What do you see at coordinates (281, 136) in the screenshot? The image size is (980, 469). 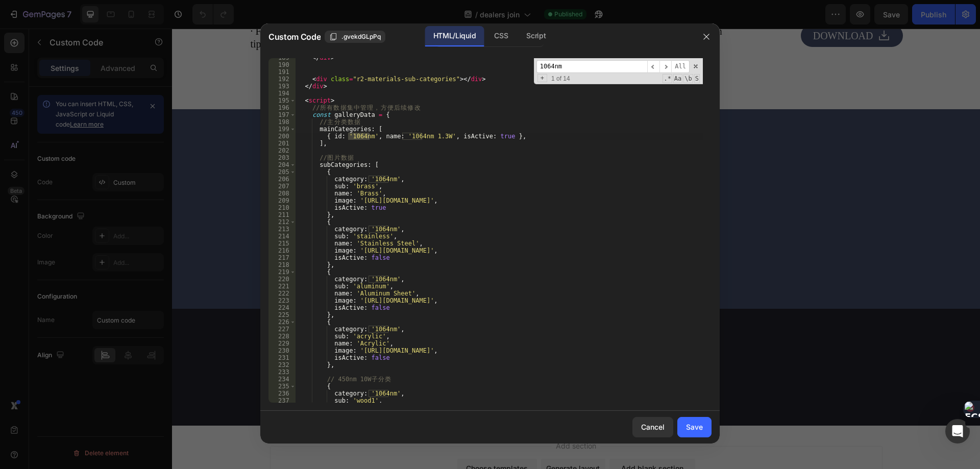 I see `div: 200` at bounding box center [281, 136].